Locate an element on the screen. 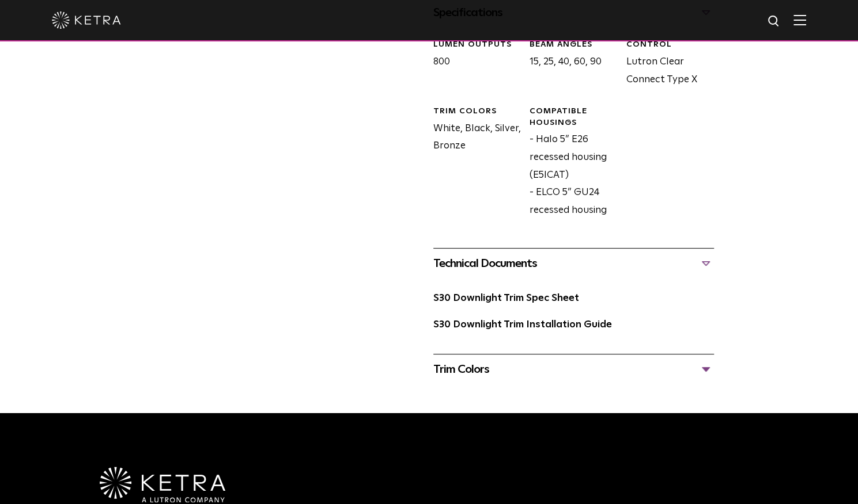 The height and width of the screenshot is (504, 858). img: ketra-logo-2019-white is located at coordinates (86, 20).